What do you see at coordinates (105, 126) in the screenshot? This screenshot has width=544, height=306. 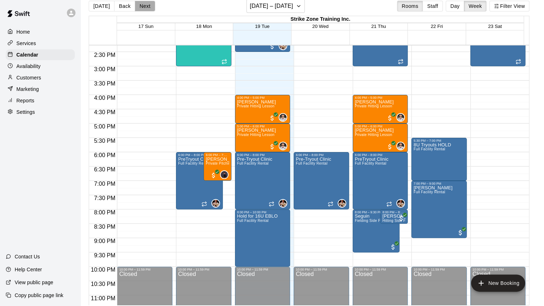 I see `span: 5:00 PM` at bounding box center [105, 126].